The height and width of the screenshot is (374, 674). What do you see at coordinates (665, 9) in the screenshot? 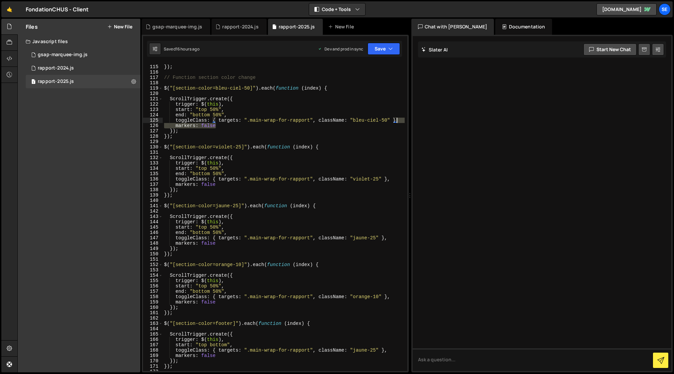
I see `div: Se` at bounding box center [665, 9].